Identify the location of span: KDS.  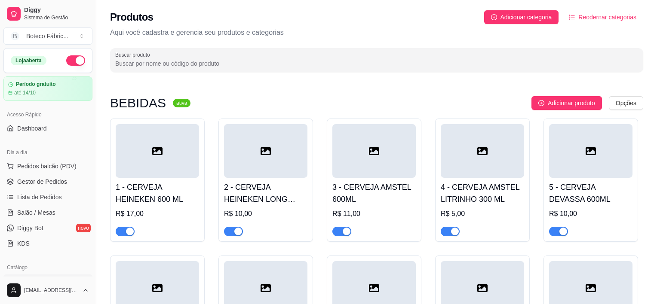
(23, 244).